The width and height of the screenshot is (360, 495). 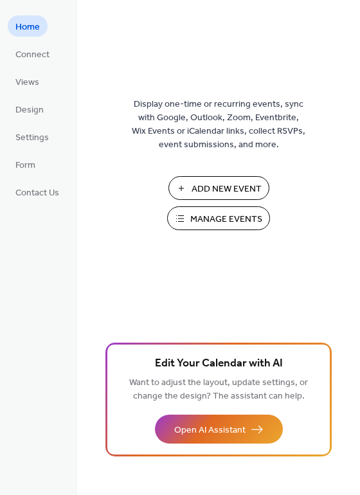 I want to click on span: Contact Us, so click(x=37, y=193).